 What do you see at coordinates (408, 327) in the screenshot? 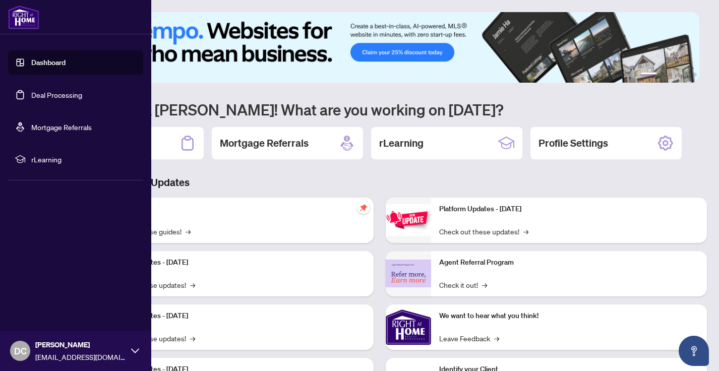
I see `img: We want to hear what you think!` at bounding box center [408, 327].